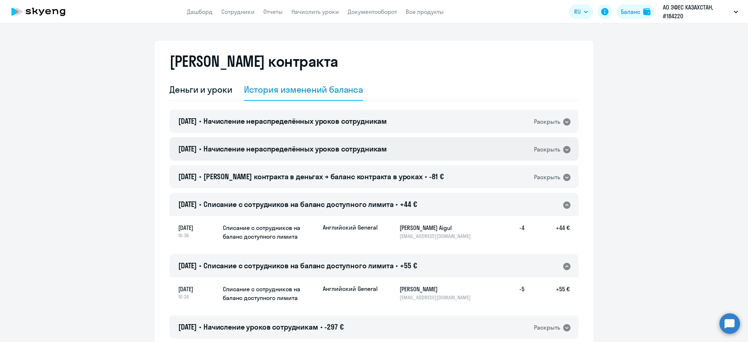 The height and width of the screenshot is (342, 748). What do you see at coordinates (273, 12) in the screenshot?
I see `a: Отчеты` at bounding box center [273, 12].